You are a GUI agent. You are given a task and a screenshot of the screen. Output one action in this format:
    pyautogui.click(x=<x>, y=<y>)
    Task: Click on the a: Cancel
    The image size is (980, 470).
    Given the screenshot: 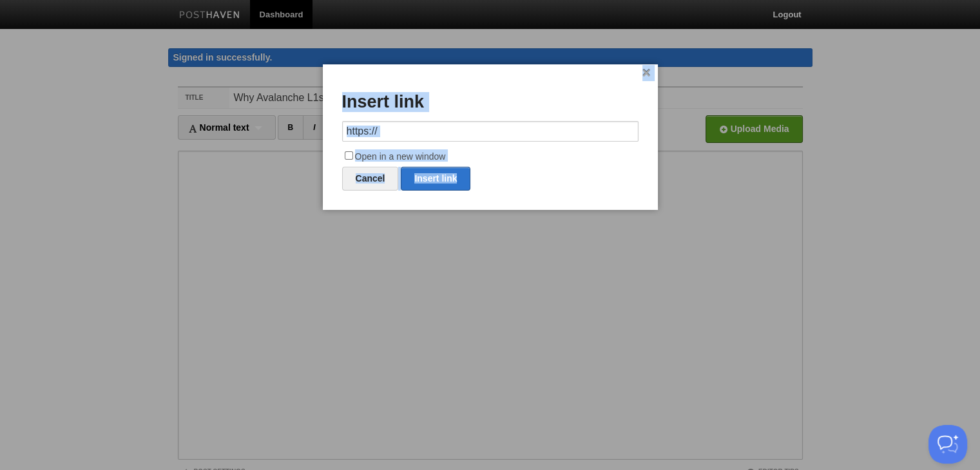 What is the action you would take?
    pyautogui.click(x=371, y=179)
    